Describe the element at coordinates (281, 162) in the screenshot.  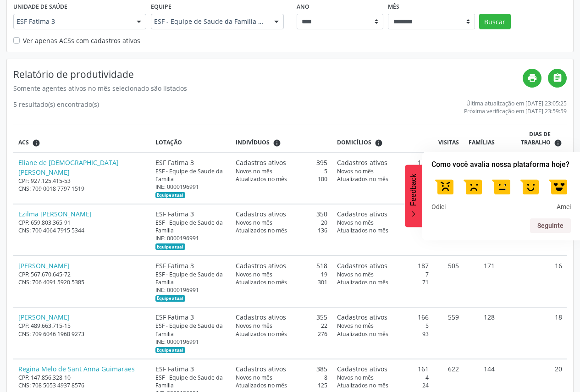
I see `div: 395` at that location.